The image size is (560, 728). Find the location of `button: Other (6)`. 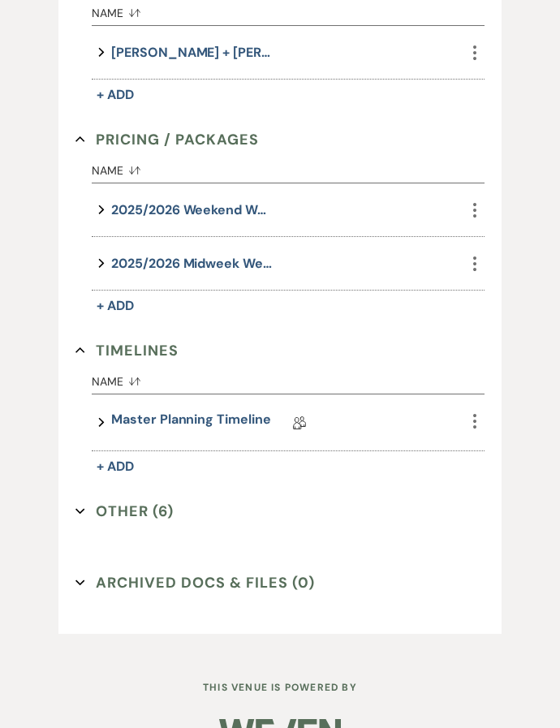

button: Other (6) is located at coordinates (124, 511).